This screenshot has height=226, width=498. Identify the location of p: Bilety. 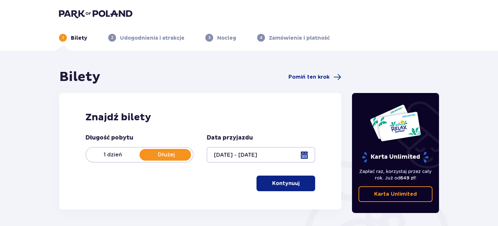
(79, 38).